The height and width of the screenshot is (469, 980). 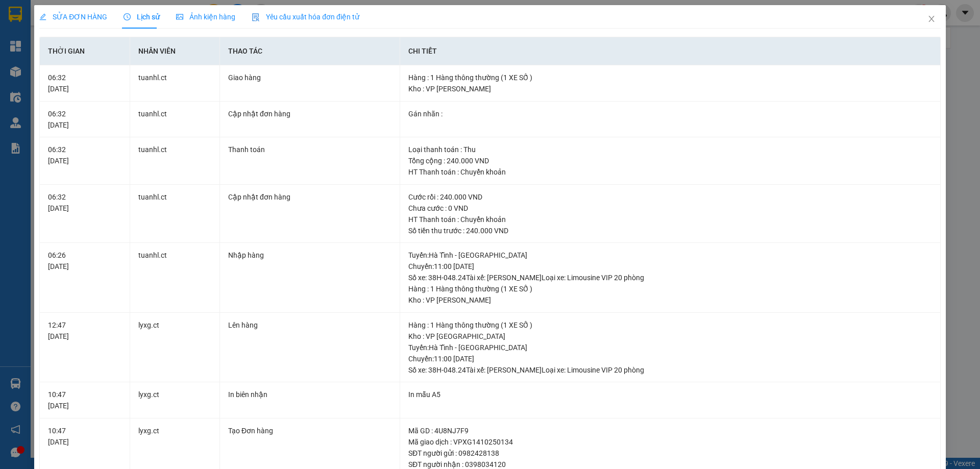 What do you see at coordinates (73, 17) in the screenshot?
I see `span: SỬA ĐƠN HÀNG` at bounding box center [73, 17].